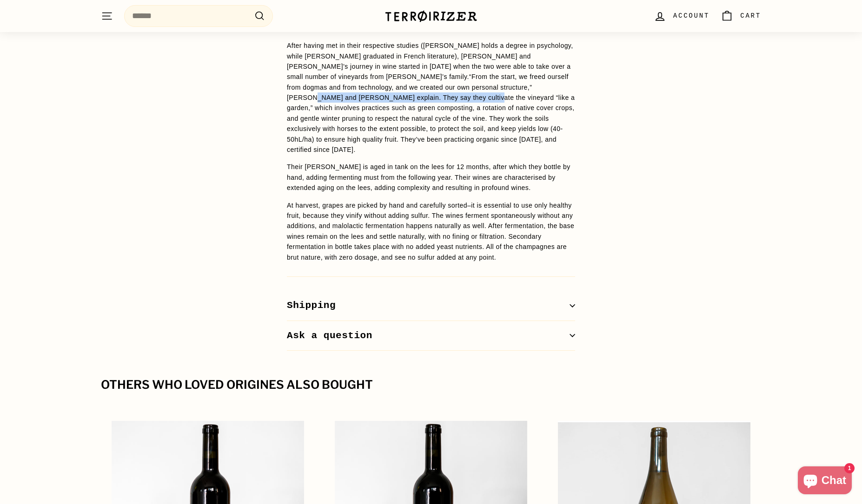 This screenshot has width=862, height=504. Describe the element at coordinates (681, 16) in the screenshot. I see `a: Account` at that location.